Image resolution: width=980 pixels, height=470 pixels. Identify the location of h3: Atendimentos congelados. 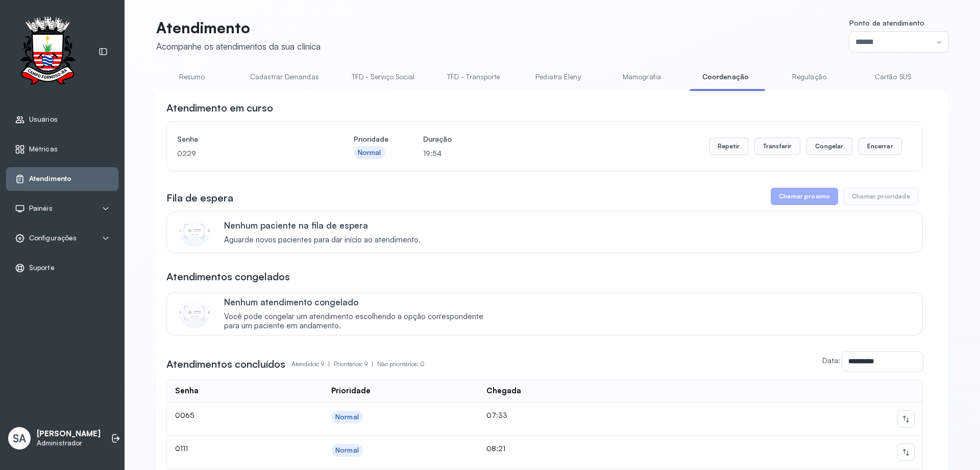
(228, 276).